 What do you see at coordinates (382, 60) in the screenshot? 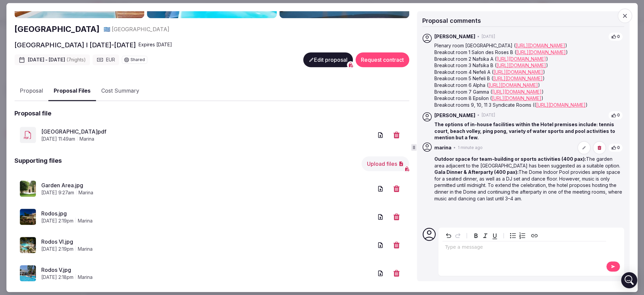
I see `button: Request contract` at bounding box center [382, 60].